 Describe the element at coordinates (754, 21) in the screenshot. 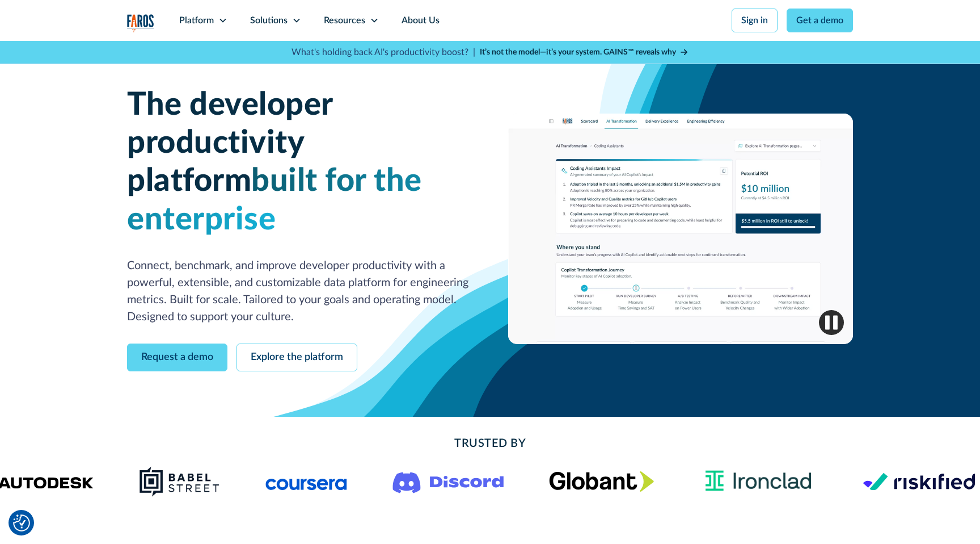

I see `a: Sign in` at that location.